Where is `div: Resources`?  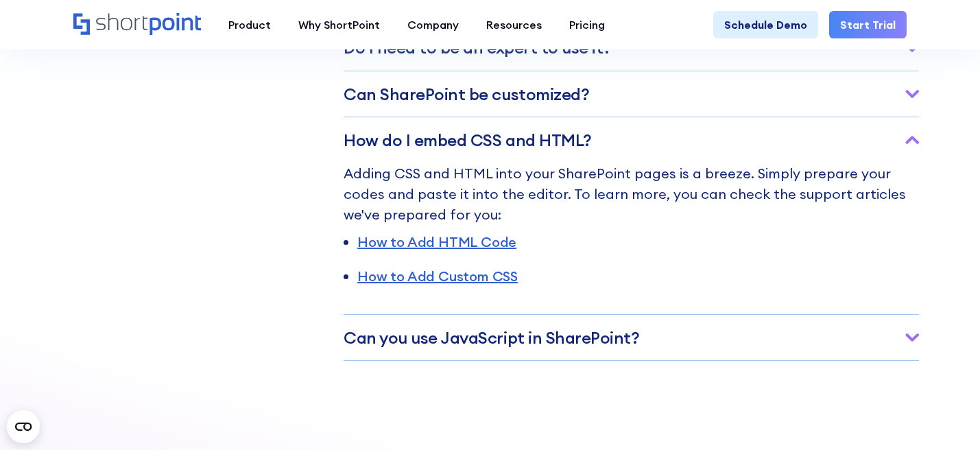
div: Resources is located at coordinates (514, 25).